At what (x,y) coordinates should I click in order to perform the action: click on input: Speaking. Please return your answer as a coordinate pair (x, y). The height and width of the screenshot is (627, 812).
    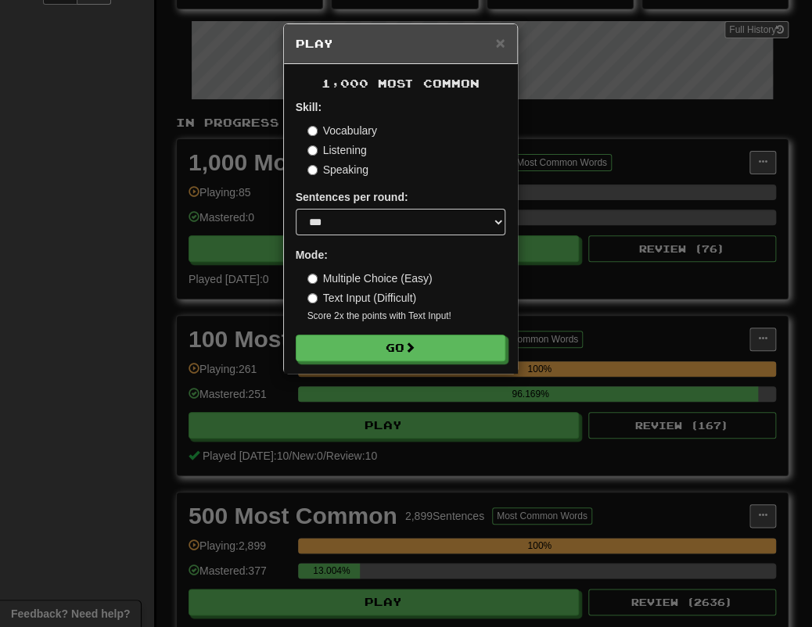
    Looking at the image, I should click on (312, 170).